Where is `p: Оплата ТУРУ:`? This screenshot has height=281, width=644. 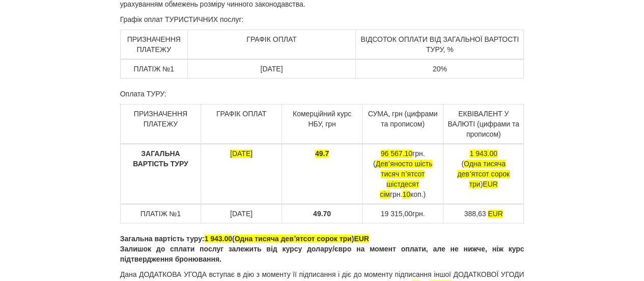 p: Оплата ТУРУ: is located at coordinates (322, 93).